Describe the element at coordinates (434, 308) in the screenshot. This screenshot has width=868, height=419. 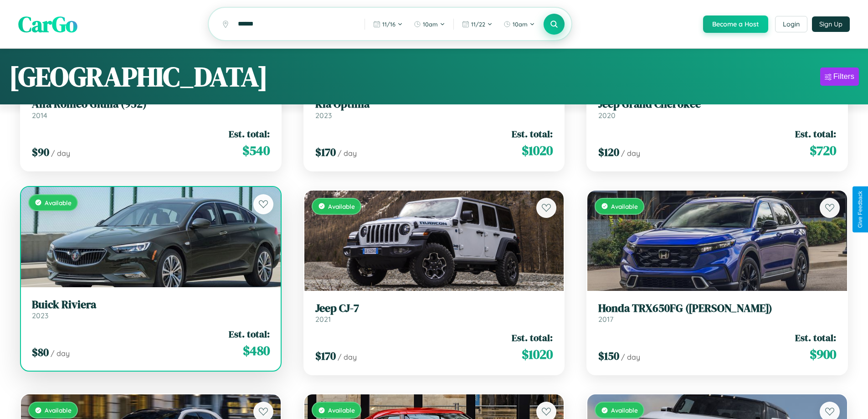
I see `h3: Jeep CJ-7` at that location.